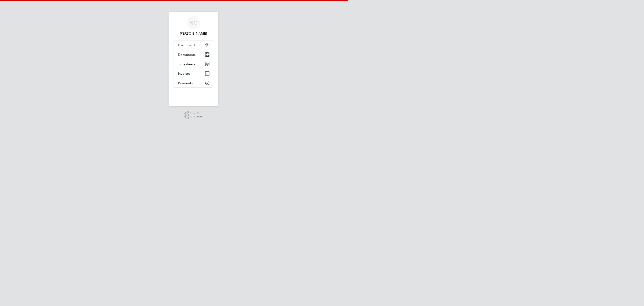  I want to click on span: Payments, so click(186, 83).